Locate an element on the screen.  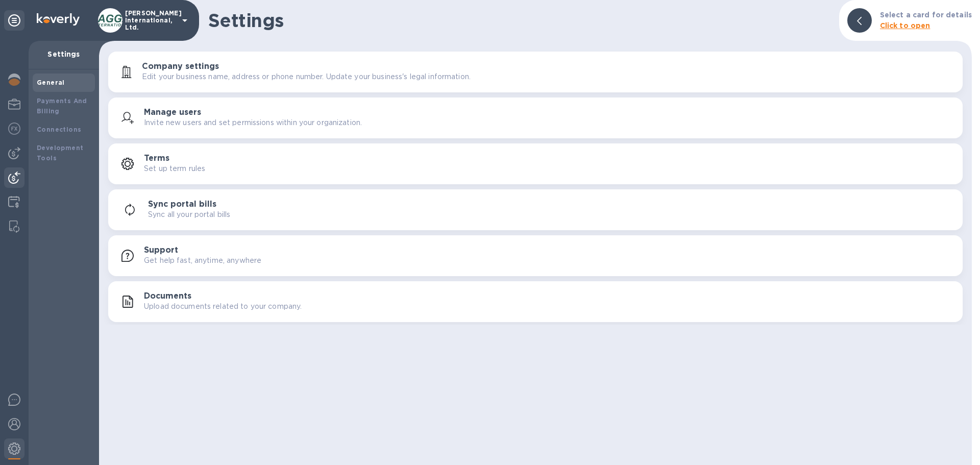
h3: Company settings is located at coordinates (180, 66).